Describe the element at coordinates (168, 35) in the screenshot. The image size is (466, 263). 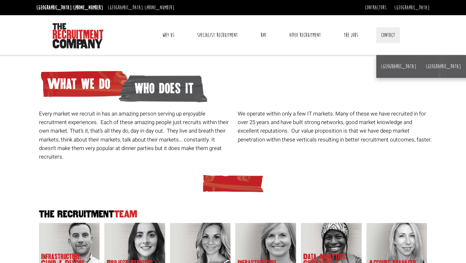
I see `a: Why Us` at that location.